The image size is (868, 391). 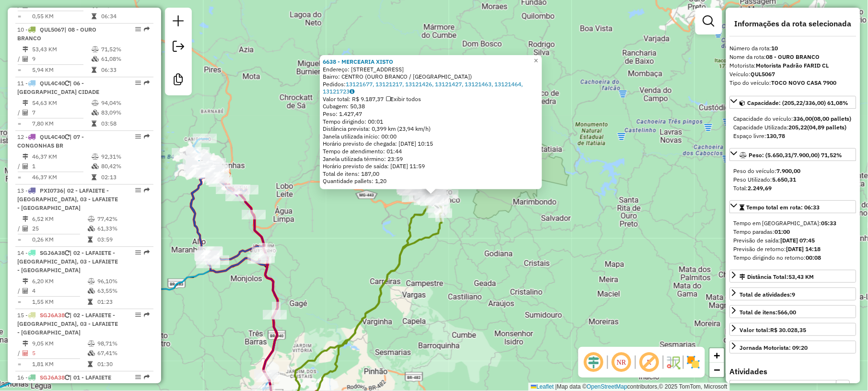 I want to click on span: Ocultar NR, so click(x=621, y=363).